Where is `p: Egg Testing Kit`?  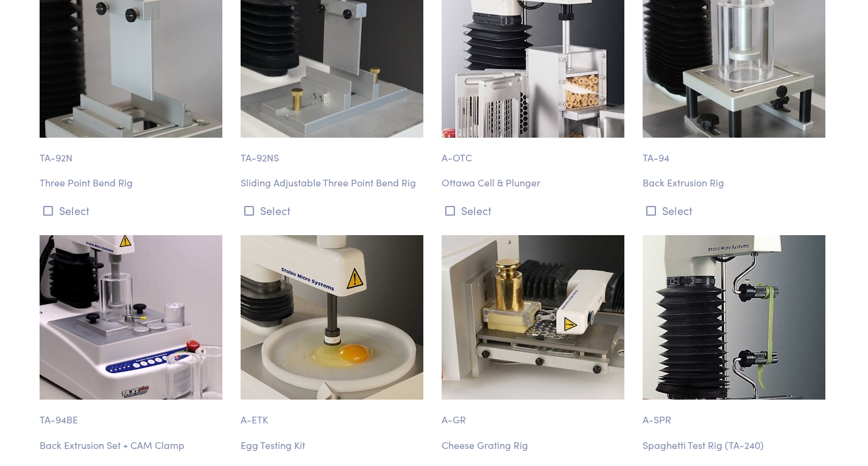
p: Egg Testing Kit is located at coordinates (334, 445).